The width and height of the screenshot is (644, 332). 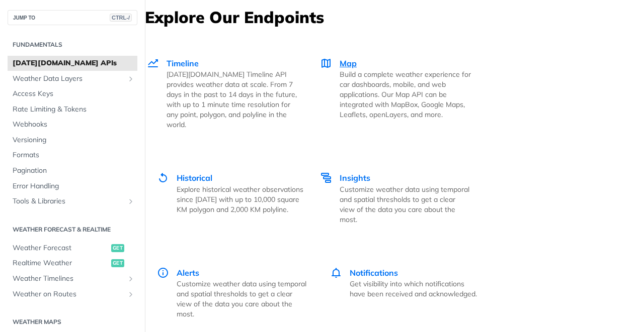 I want to click on button: Show subpages for Weather Data Layers, so click(x=131, y=79).